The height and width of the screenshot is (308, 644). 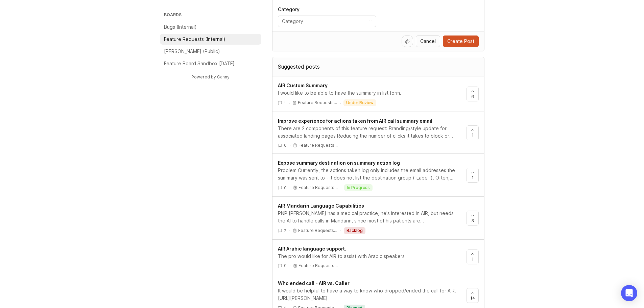 What do you see at coordinates (323, 21) in the screenshot?
I see `input: Category` at bounding box center [323, 21].